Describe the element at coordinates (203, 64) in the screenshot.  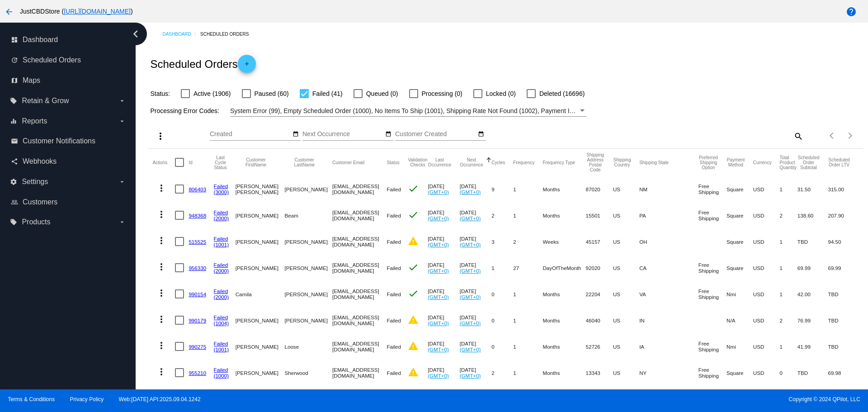
I see `h2: Scheduled Orders` at that location.